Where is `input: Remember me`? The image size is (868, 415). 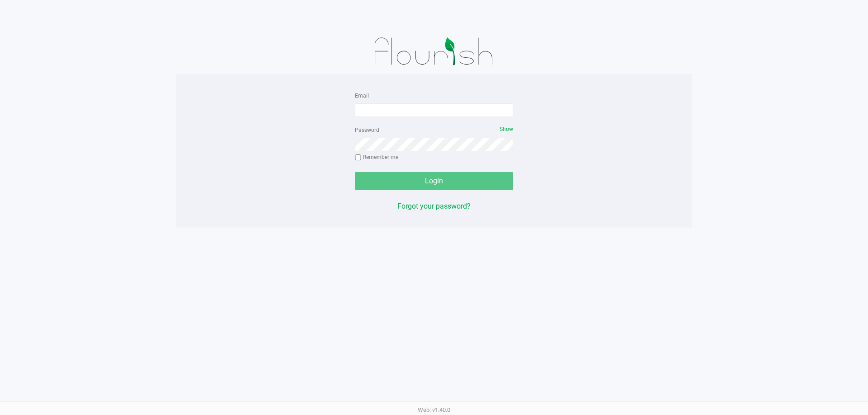
input: Remember me is located at coordinates (358, 158).